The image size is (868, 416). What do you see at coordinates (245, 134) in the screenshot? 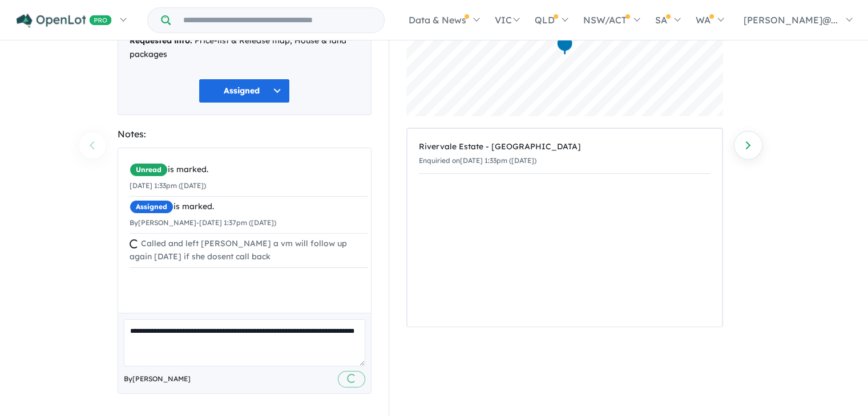
I see `div: Notes:` at bounding box center [245, 134].